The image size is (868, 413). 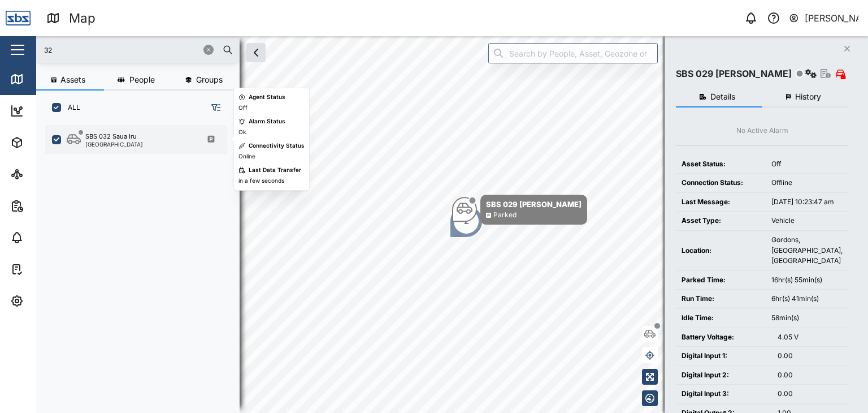 I want to click on div: Parked, so click(x=505, y=215).